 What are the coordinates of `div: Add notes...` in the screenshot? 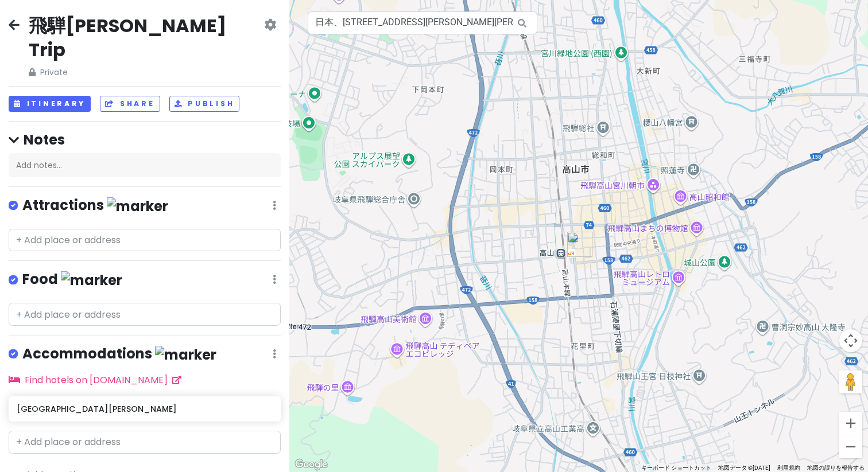 It's located at (144, 165).